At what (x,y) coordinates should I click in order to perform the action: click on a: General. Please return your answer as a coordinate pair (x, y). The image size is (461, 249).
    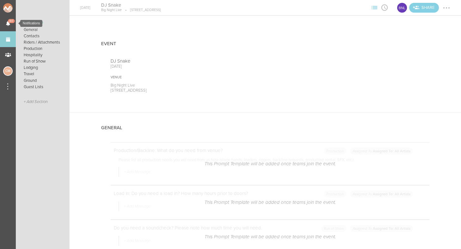
    Looking at the image, I should click on (43, 30).